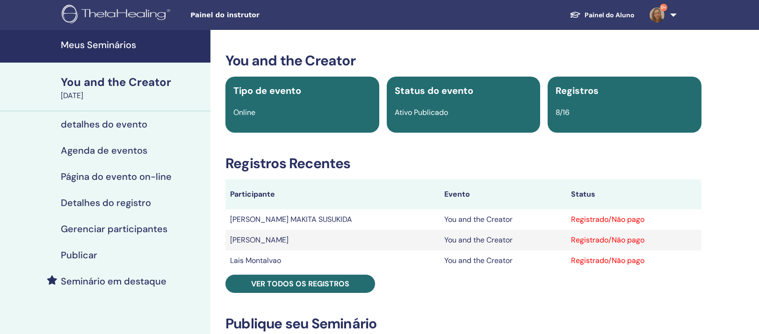 This screenshot has width=759, height=334. I want to click on a: Ver todos os registros, so click(300, 284).